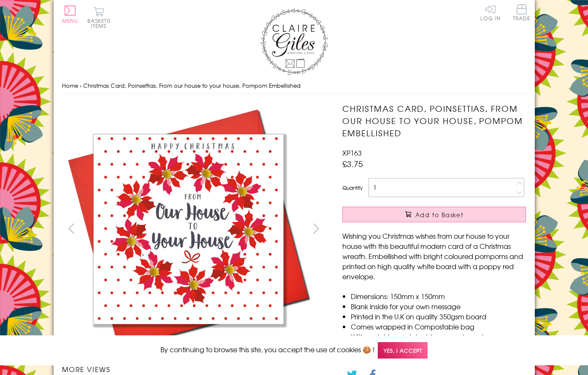 The height and width of the screenshot is (375, 588). What do you see at coordinates (352, 153) in the screenshot?
I see `span: XP163` at bounding box center [352, 153].